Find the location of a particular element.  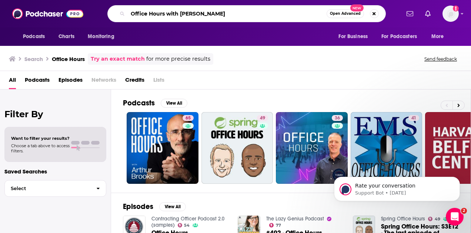

svg: Add a profile image is located at coordinates (456, 9).